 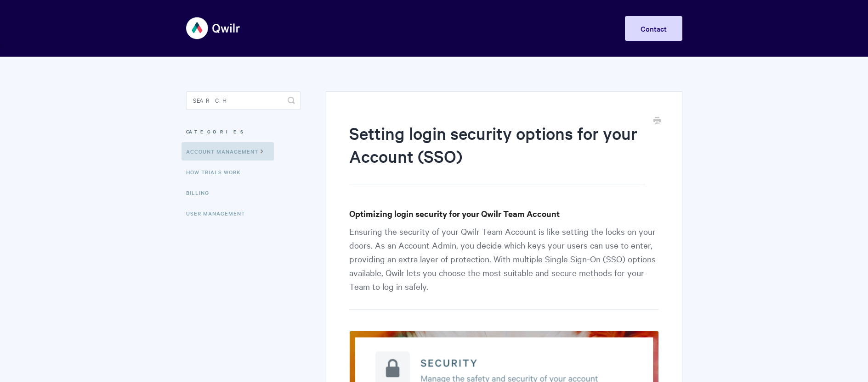 I want to click on a: Billing, so click(x=201, y=193).